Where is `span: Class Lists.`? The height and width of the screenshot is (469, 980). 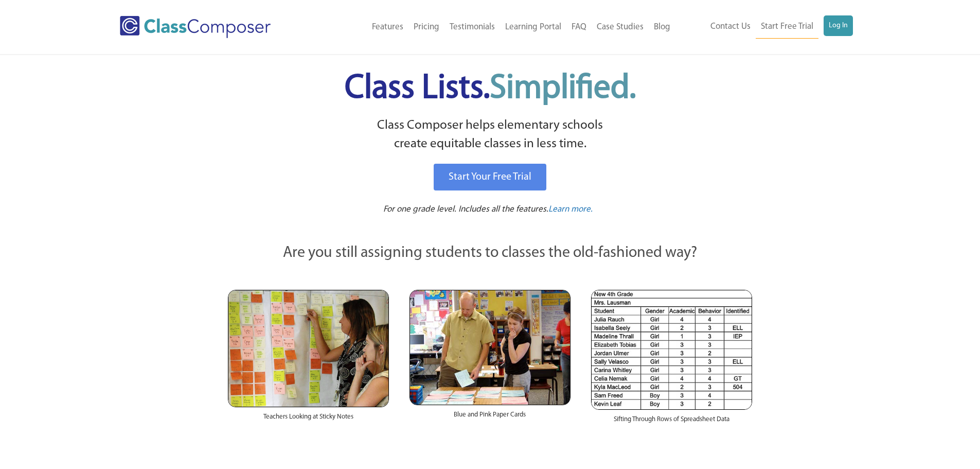 span: Class Lists. is located at coordinates (490, 89).